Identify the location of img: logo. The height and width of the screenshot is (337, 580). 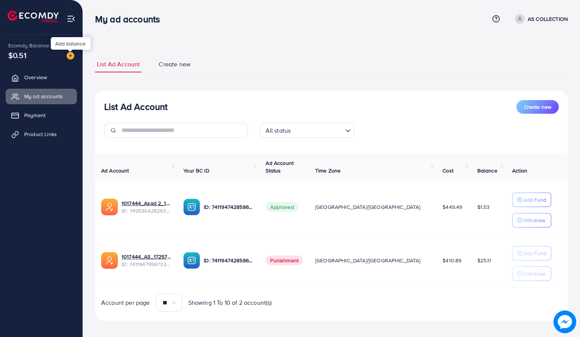
(33, 16).